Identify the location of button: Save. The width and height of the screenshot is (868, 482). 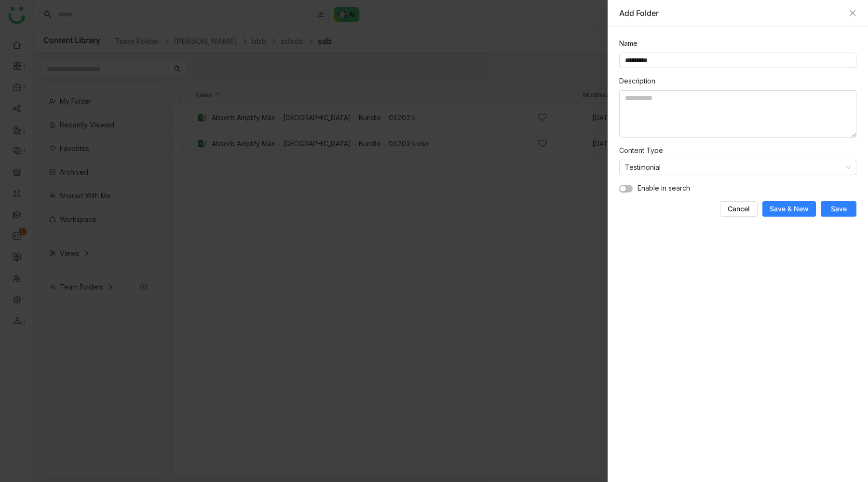
(839, 209).